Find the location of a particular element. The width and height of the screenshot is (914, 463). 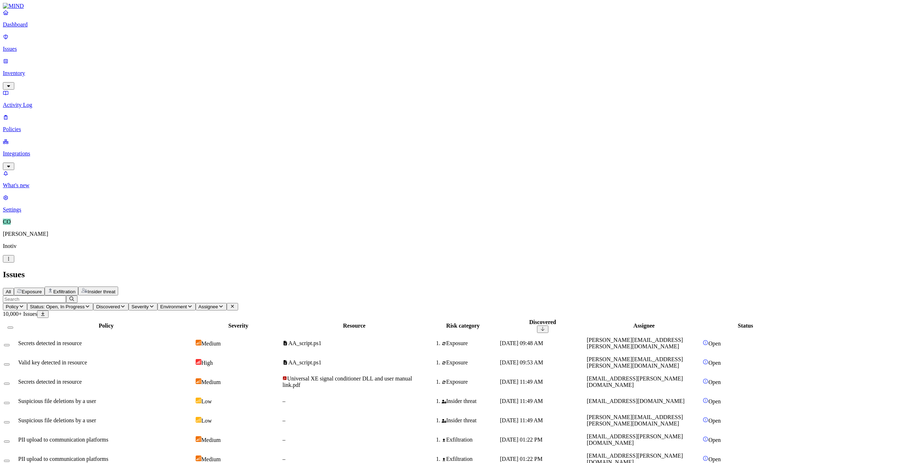

p: Policies is located at coordinates (457, 129).